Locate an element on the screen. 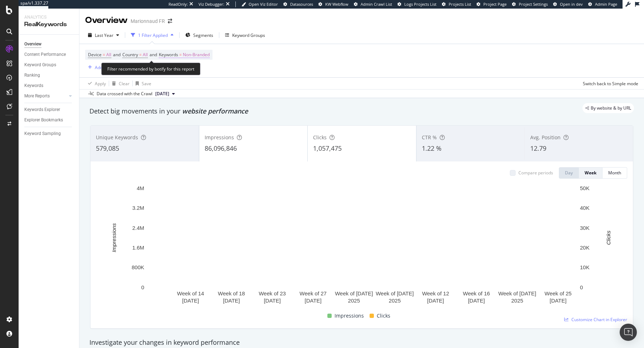 This screenshot has height=348, width=644. a: Open Viz Editor is located at coordinates (260, 4).